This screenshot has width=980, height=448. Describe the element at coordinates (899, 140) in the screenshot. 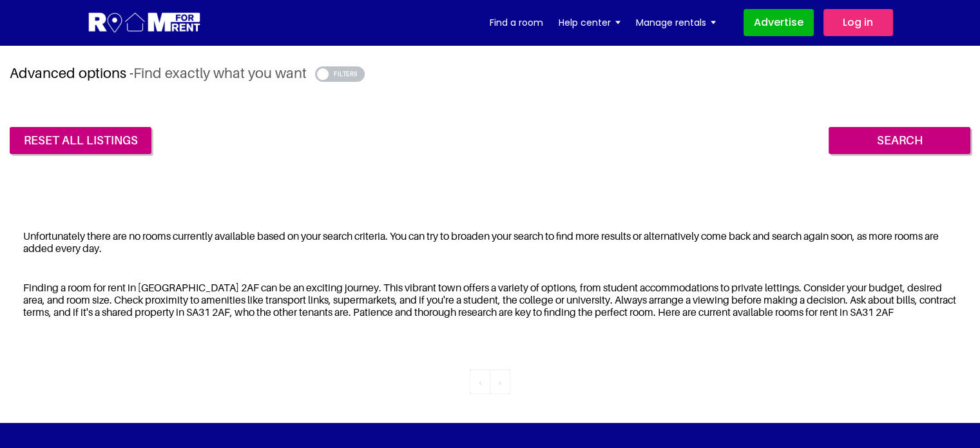

I see `input: Search` at that location.